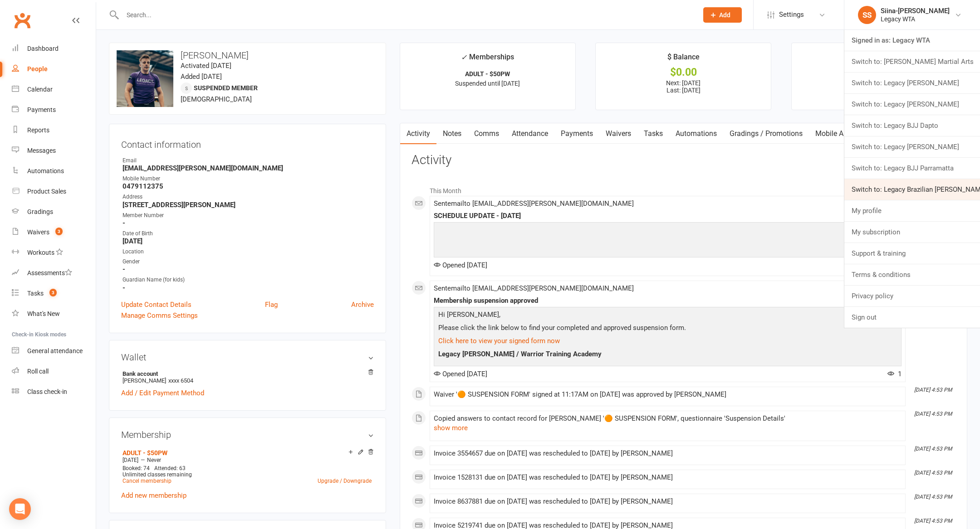 The image size is (980, 529). I want to click on div: General attendance, so click(55, 351).